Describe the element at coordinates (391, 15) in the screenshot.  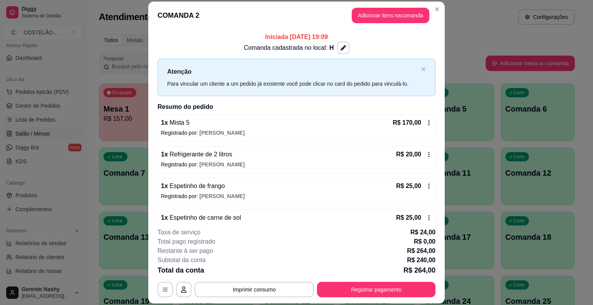
I see `button: Adicionar itens nacomanda` at that location.